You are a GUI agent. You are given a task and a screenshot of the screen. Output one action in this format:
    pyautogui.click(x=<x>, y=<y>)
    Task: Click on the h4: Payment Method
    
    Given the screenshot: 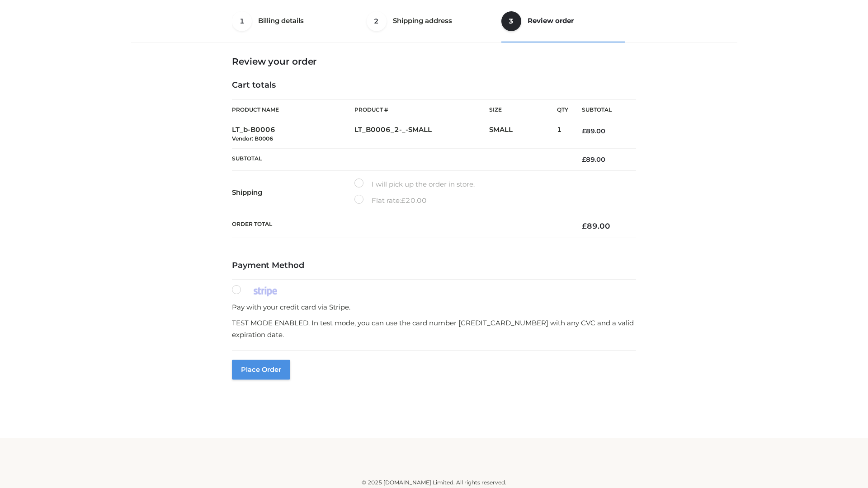 What is the action you would take?
    pyautogui.click(x=434, y=266)
    